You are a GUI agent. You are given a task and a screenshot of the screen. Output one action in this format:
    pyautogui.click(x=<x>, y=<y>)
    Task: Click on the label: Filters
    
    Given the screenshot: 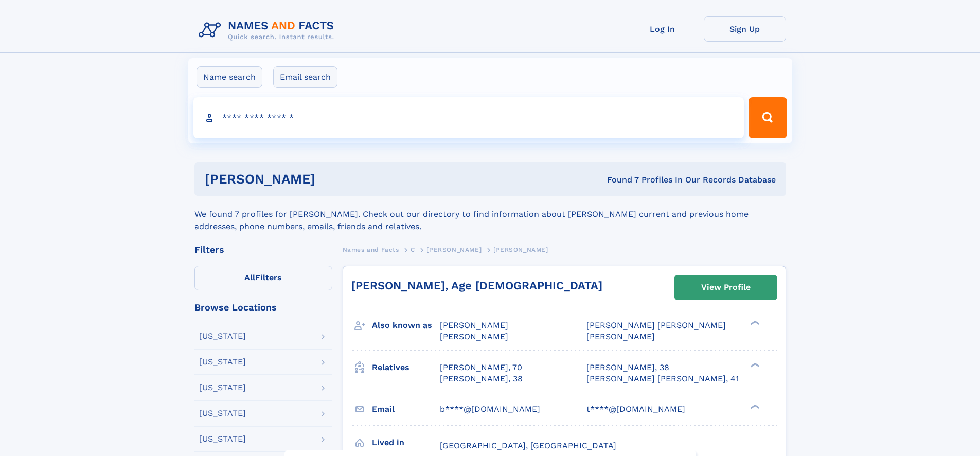 What is the action you would take?
    pyautogui.click(x=264, y=278)
    